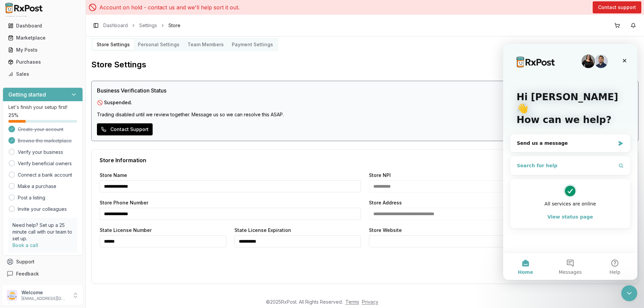 The width and height of the screenshot is (644, 308). What do you see at coordinates (365, 64) in the screenshot?
I see `h2: Store Settings` at bounding box center [365, 64].